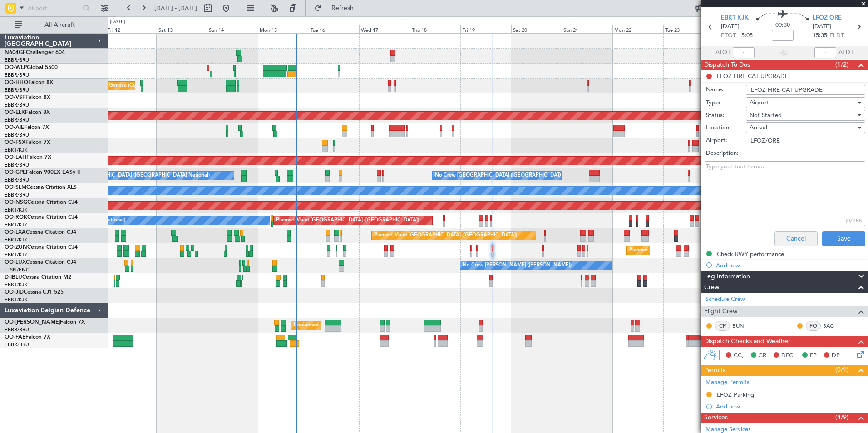 The image size is (868, 433). I want to click on a: OO-AIEFalcon 7X, so click(27, 127).